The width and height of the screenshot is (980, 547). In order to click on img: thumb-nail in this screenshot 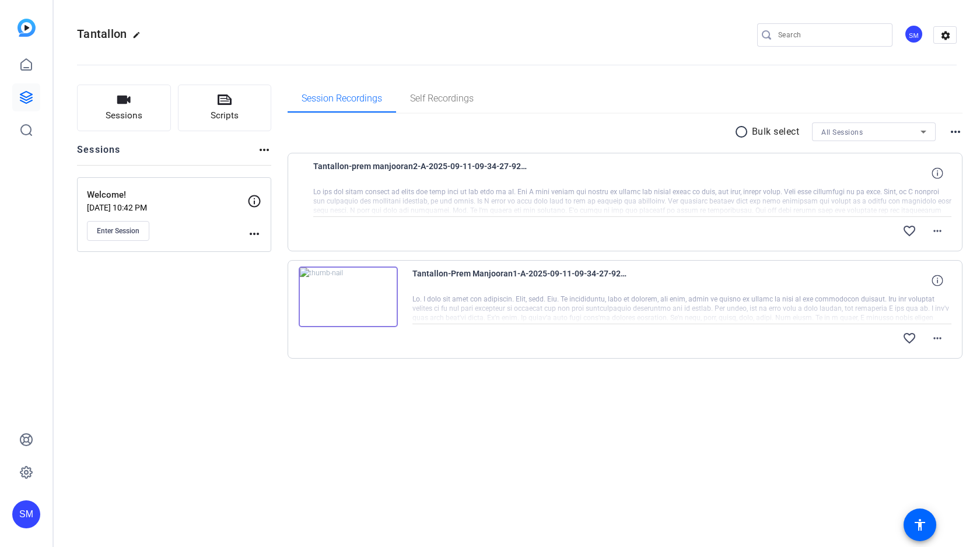, I will do `click(349, 297)`.